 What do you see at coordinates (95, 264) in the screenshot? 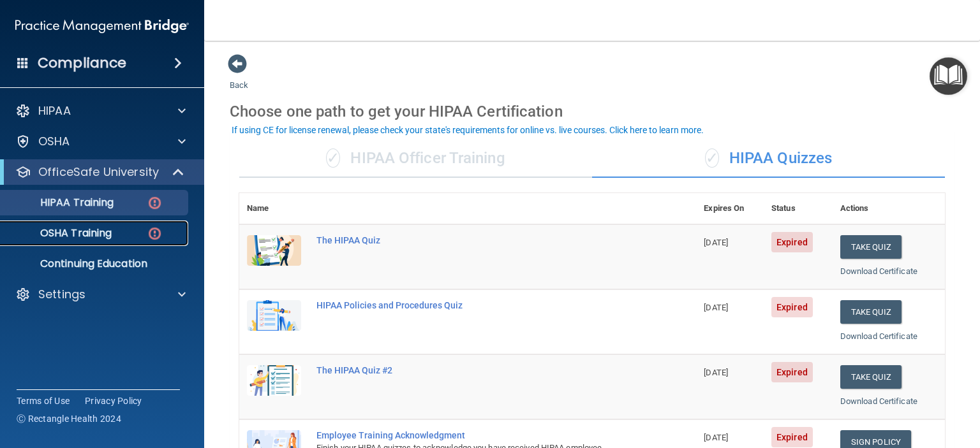
I see `p: Continuing Education` at bounding box center [95, 264].